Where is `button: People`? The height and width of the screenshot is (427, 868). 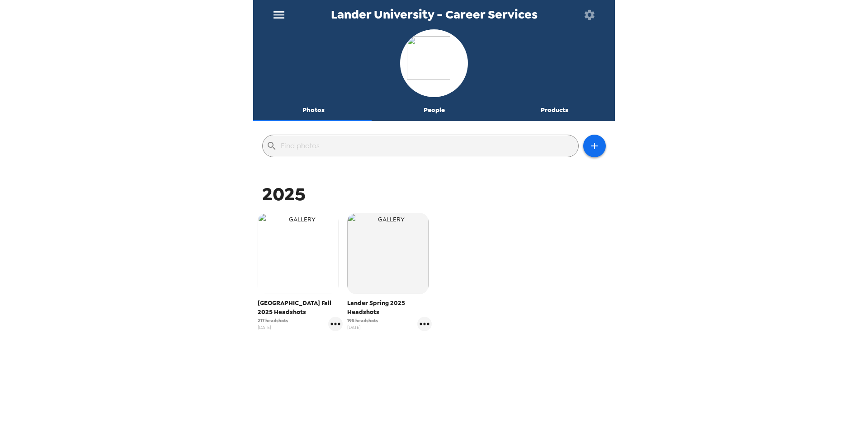
button: People is located at coordinates (434, 110).